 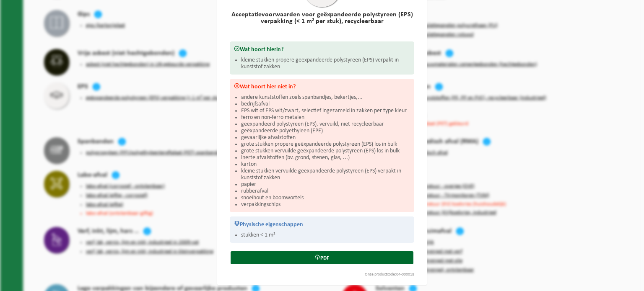 What do you see at coordinates (322, 18) in the screenshot?
I see `h2: Acceptatievoorwaarden voor geëxpandeerde polystyreen (EPS) verpakking (< 1 m² per stuk), recyclee...` at bounding box center [322, 18].